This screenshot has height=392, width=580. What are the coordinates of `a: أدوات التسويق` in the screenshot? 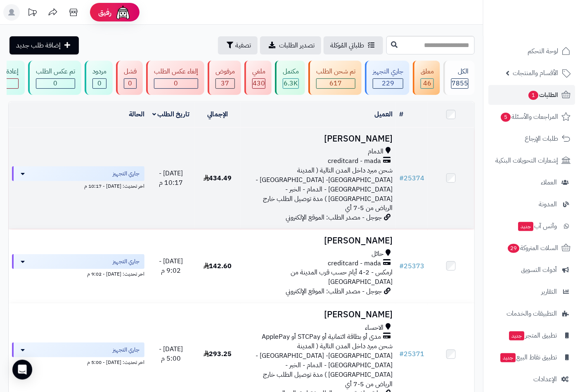 It's located at (532, 270).